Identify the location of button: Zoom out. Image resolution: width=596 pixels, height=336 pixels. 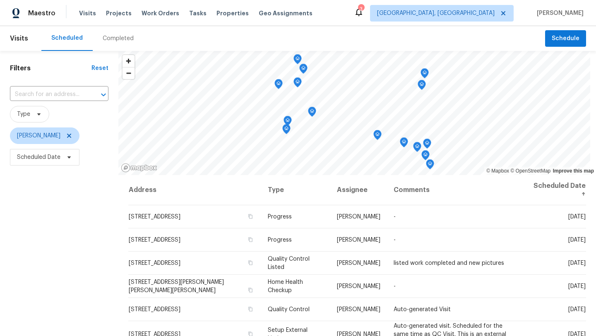
(128, 73).